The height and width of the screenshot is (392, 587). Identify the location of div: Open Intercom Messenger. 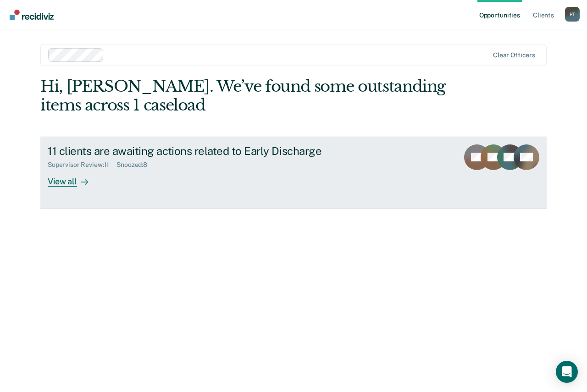
(567, 372).